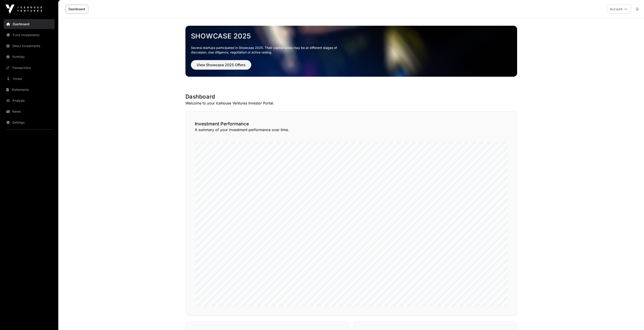  Describe the element at coordinates (351, 36) in the screenshot. I see `a: Showcase 2025` at that location.